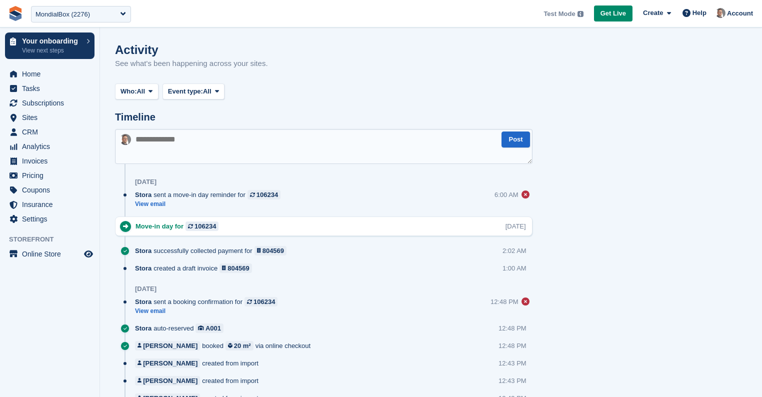 This screenshot has width=762, height=397. Describe the element at coordinates (50, 46) in the screenshot. I see `a: Your onboarding View next steps` at that location.